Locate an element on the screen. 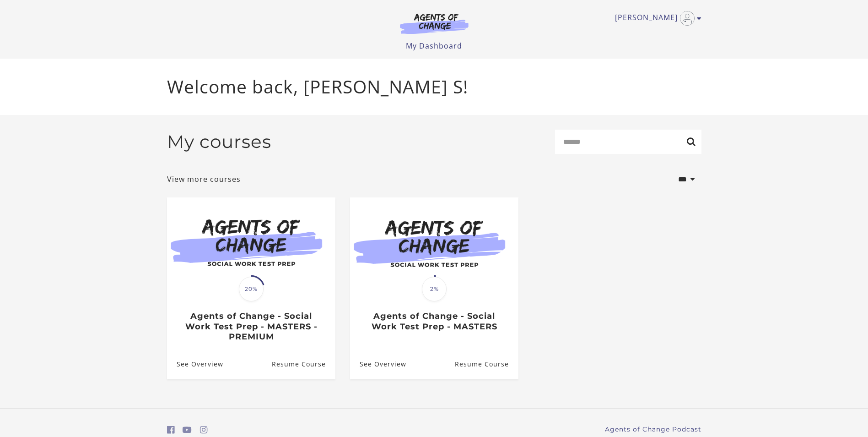  a: Agents of Change - Social Work Test Prep - MASTERS: Resume Course is located at coordinates (486, 364).